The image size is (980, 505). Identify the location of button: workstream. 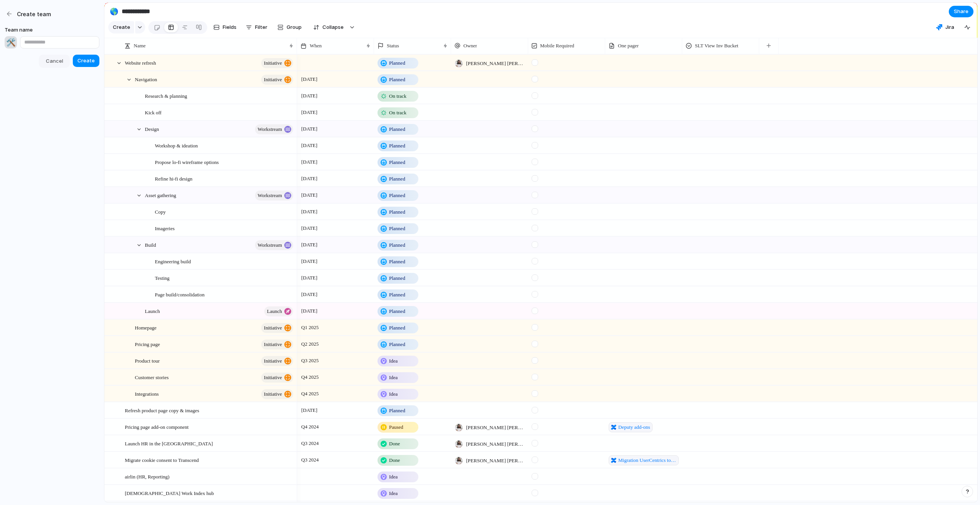
(274, 195).